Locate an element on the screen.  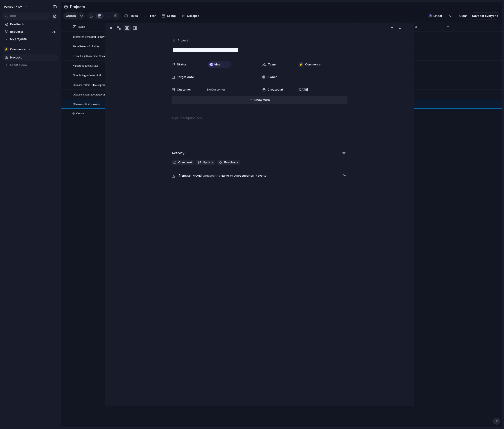
span: My projects is located at coordinates (33, 39).